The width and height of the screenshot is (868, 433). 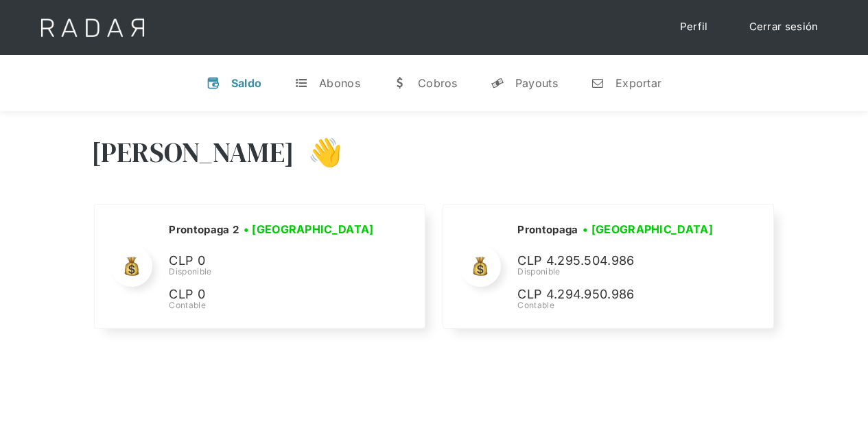 I want to click on div: v, so click(x=213, y=83).